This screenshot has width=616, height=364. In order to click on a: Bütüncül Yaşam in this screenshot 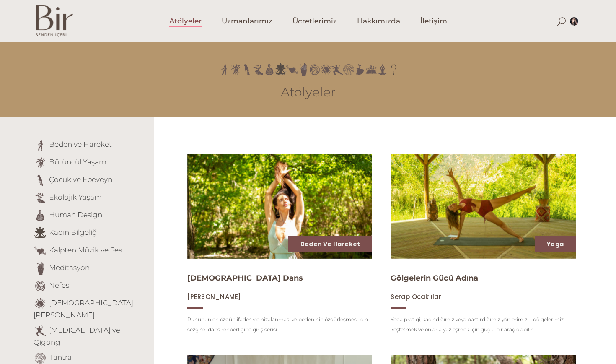, I will do `click(77, 162)`.